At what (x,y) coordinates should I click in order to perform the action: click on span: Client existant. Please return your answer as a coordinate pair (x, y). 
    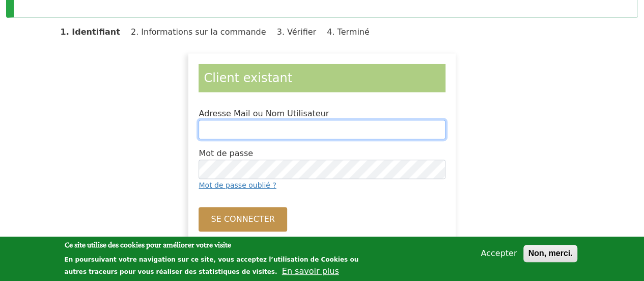
    Looking at the image, I should click on (248, 78).